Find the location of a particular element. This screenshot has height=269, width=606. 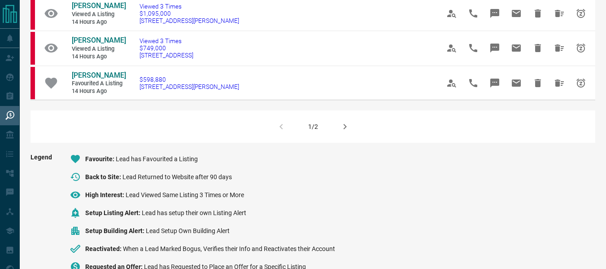

span: When a Lead Marked Bogus, Verifies their Info and Reactivates their Account is located at coordinates (229, 249).